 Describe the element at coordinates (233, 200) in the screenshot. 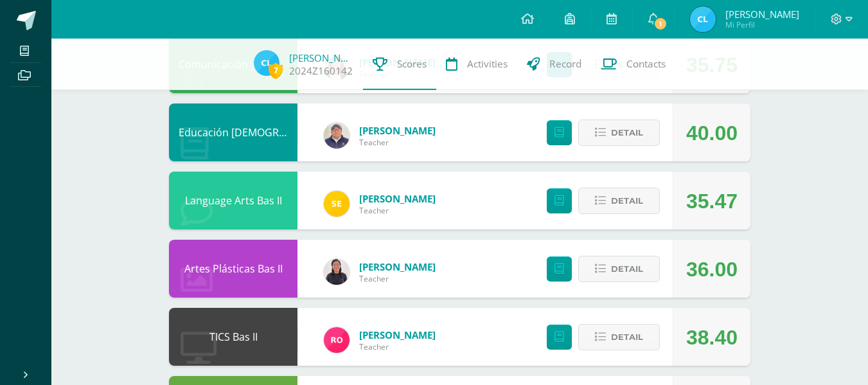

I see `div: Language Arts Bas II` at that location.